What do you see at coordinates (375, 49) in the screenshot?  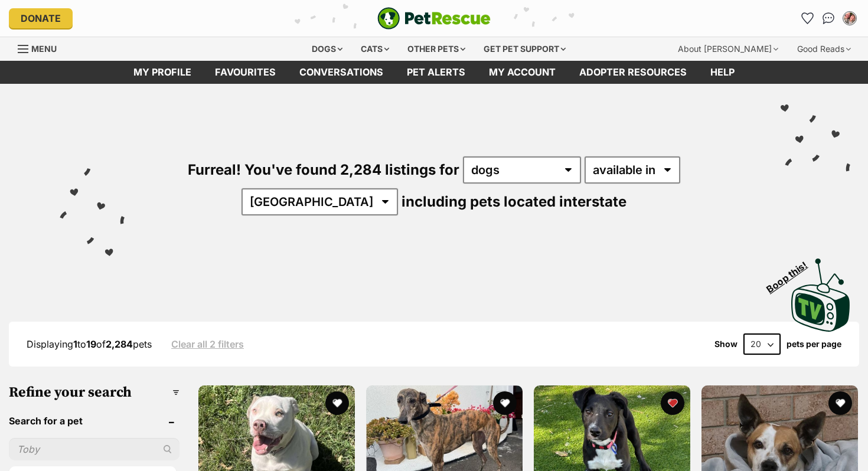 I see `div: Cats` at bounding box center [375, 49].